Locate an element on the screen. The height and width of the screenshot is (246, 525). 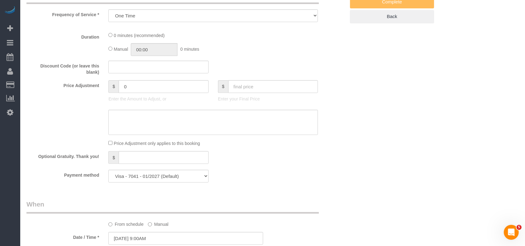
legend: When is located at coordinates (173, 207).